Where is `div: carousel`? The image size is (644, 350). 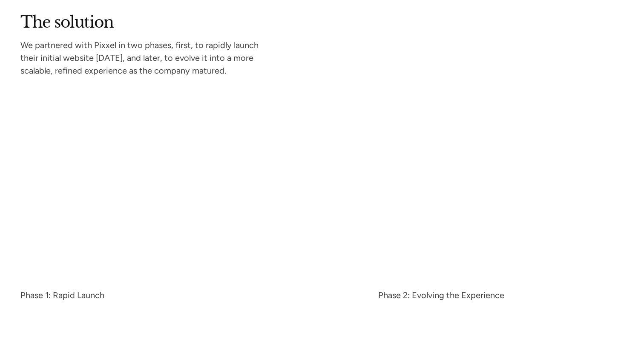
div: carousel is located at coordinates (322, 194).